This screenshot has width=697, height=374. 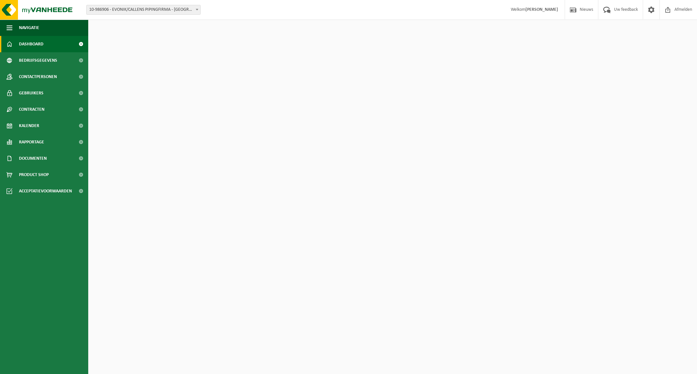 What do you see at coordinates (32, 110) in the screenshot?
I see `span: Contracten` at bounding box center [32, 110].